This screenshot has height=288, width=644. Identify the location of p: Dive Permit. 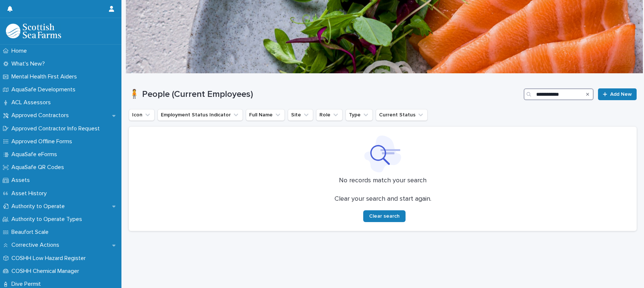
(28, 284).